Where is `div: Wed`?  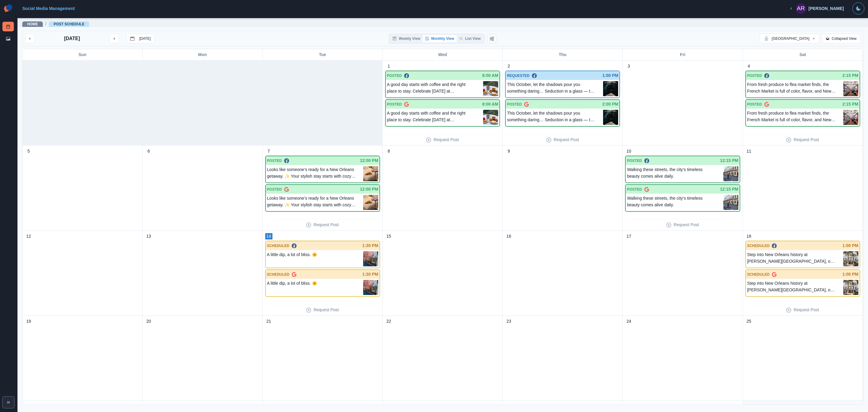 div: Wed is located at coordinates (443, 55).